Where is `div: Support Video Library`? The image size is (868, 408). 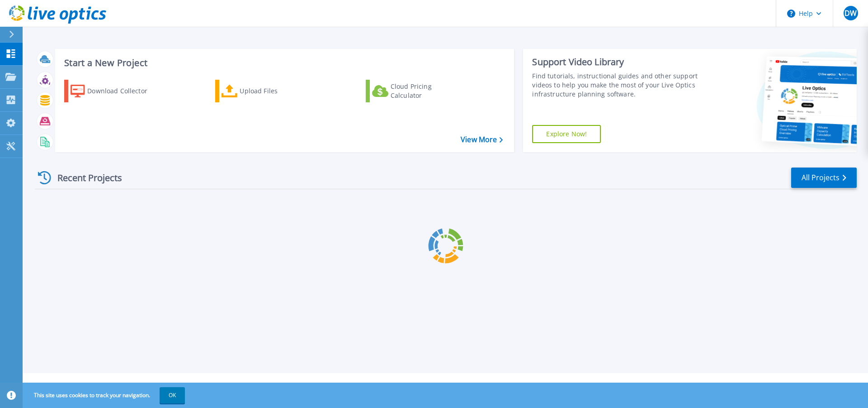
div: Support Video Library is located at coordinates (617, 62).